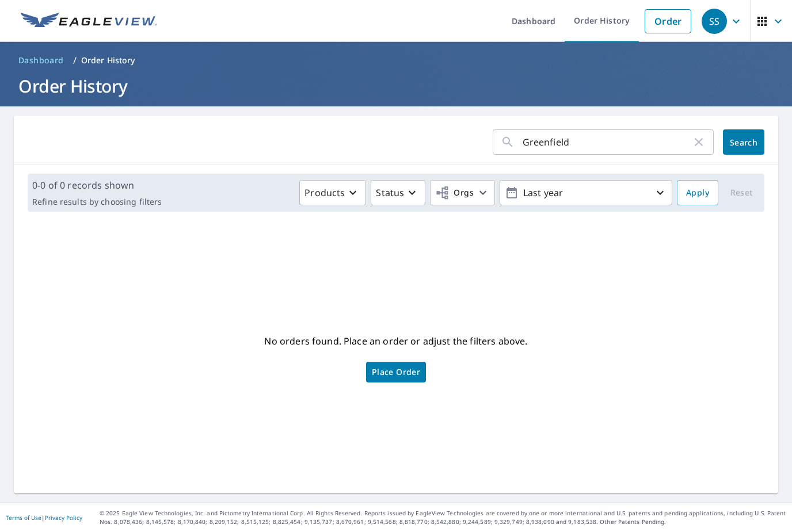 The height and width of the screenshot is (532, 792). I want to click on p: © 2025 Eagle View Technologies, Inc. and Pictometry International Corp. All Rights Reserved. Repo..., so click(443, 518).